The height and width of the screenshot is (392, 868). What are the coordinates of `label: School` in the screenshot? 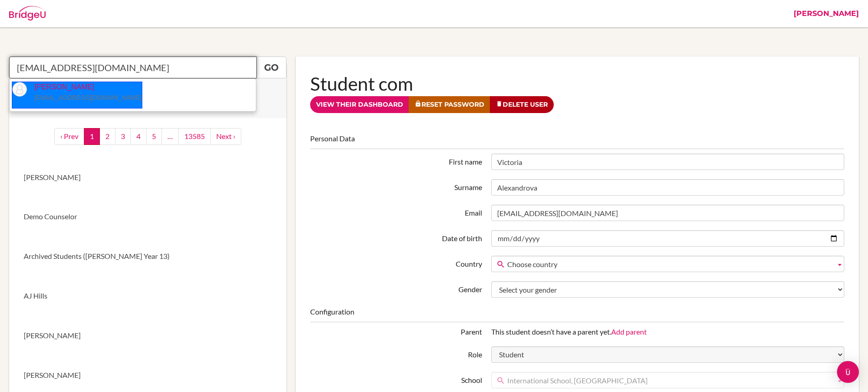 It's located at (395, 379).